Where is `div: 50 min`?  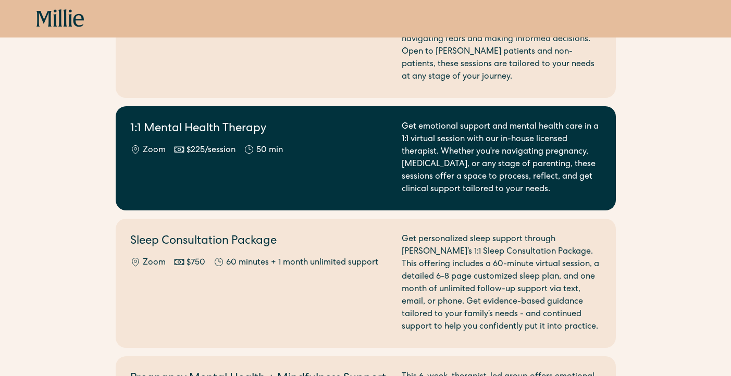
div: 50 min is located at coordinates (269, 150).